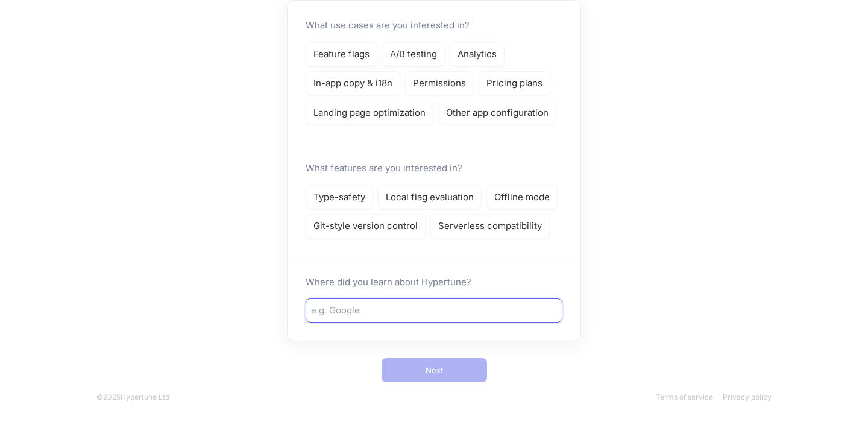 This screenshot has width=868, height=422. Describe the element at coordinates (514, 83) in the screenshot. I see `p: Pricing plans` at that location.